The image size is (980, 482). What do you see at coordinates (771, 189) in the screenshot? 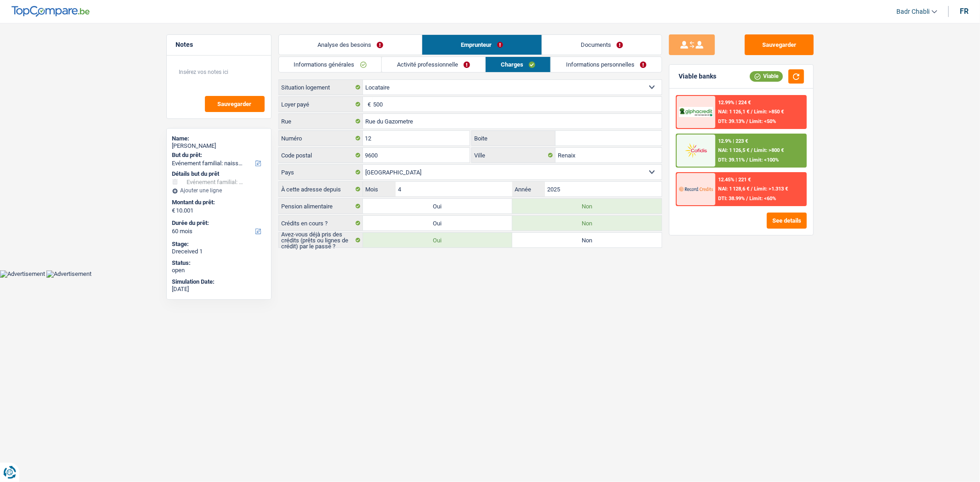
I see `span: Limit: >1.313 €` at bounding box center [771, 189].